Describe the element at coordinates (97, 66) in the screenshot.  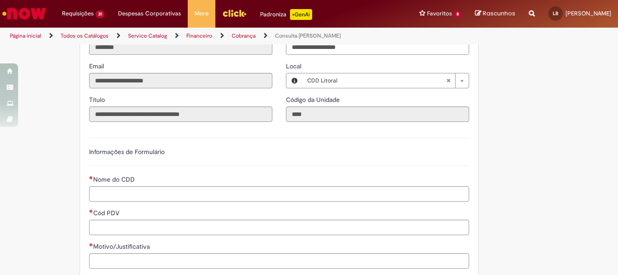
I see `span: Somente leitura - Email` at that location.